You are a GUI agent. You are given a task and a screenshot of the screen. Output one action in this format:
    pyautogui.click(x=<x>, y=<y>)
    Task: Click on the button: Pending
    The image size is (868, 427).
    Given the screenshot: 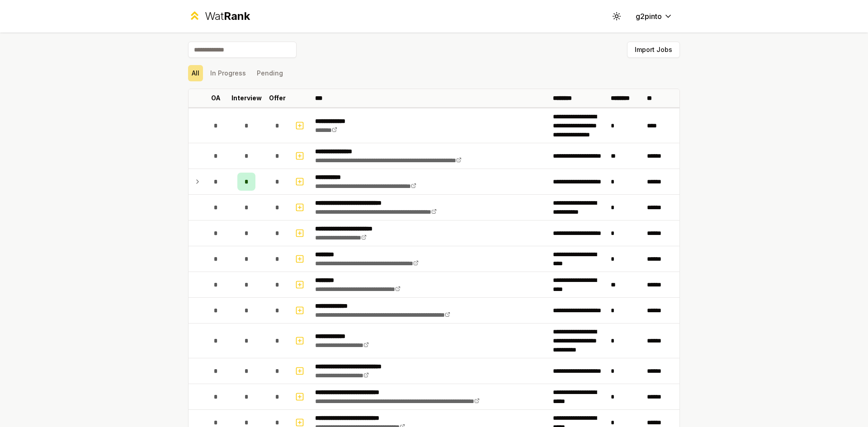 What is the action you would take?
    pyautogui.click(x=269, y=73)
    